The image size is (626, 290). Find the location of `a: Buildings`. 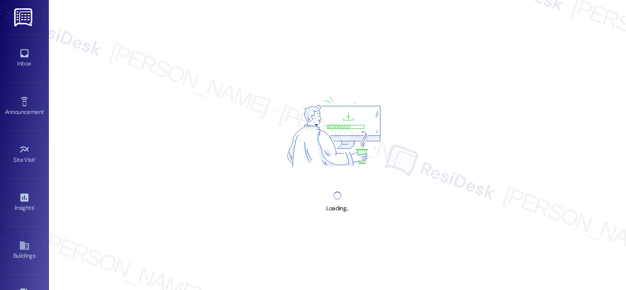

a: Buildings is located at coordinates (24, 251).